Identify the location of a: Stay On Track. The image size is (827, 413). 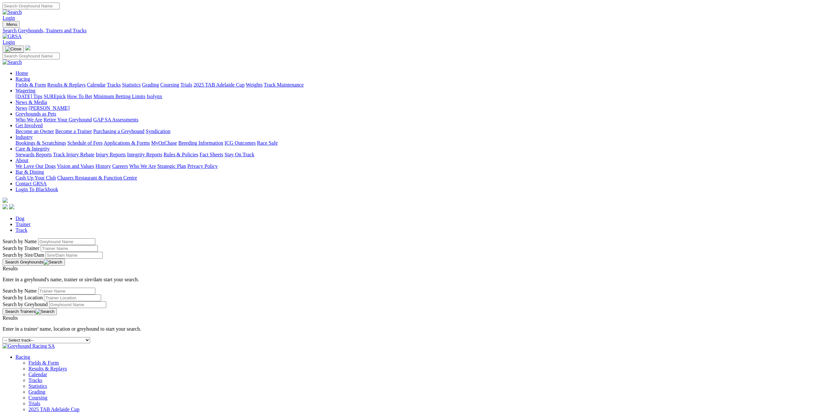
(239, 154).